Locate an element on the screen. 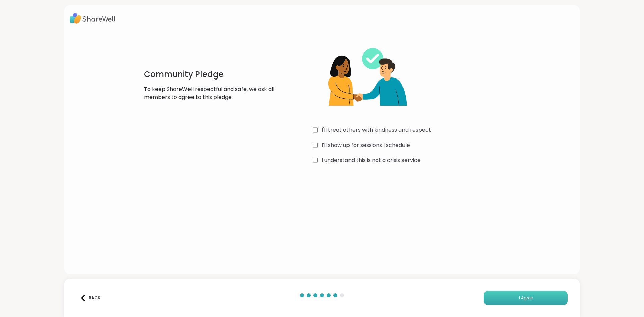 This screenshot has width=644, height=317. p: To keep ShareWell respectful and safe, we ask all members to agree to this pledge: is located at coordinates (211, 93).